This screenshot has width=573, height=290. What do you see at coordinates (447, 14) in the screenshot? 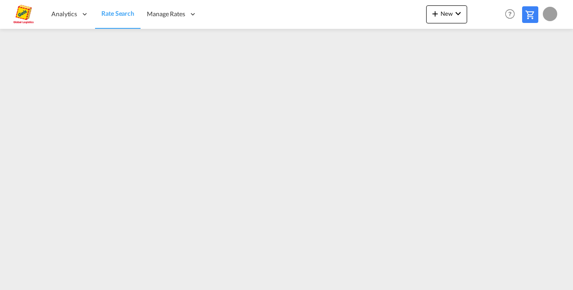
I see `span: New` at bounding box center [447, 14].